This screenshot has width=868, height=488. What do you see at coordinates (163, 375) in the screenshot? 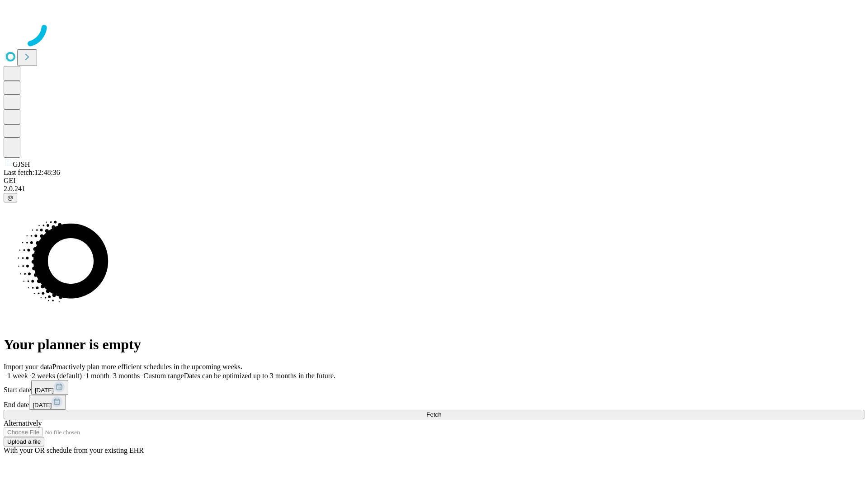
I see `span: Custom range` at bounding box center [163, 375].